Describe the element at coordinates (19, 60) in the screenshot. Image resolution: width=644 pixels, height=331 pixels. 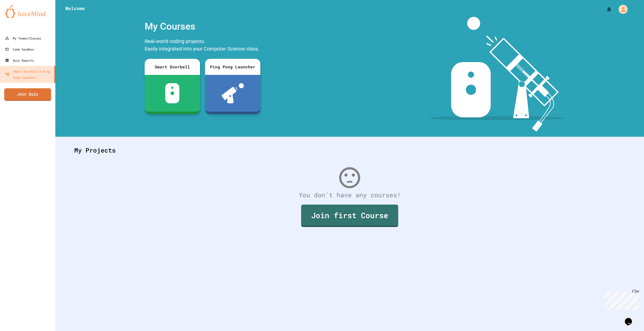
I see `div: Quiz Reports` at that location.